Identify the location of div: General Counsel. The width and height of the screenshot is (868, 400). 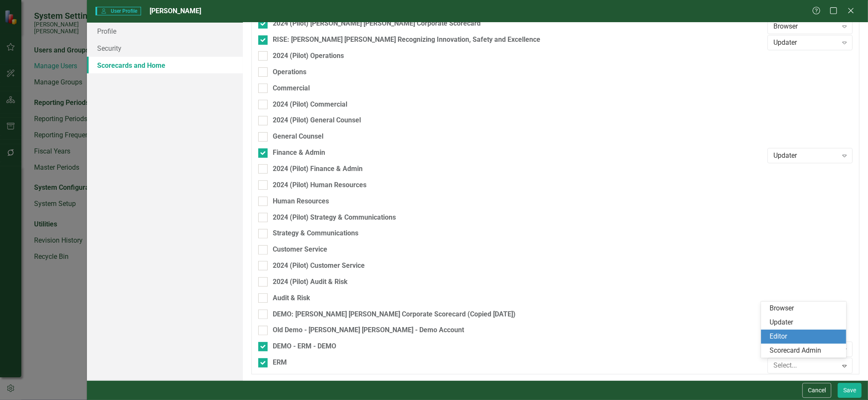
(297, 136).